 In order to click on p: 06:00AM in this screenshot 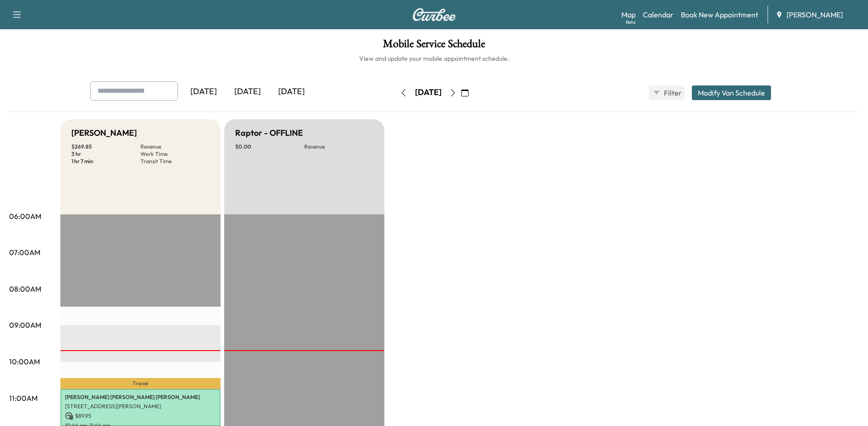, I will do `click(25, 216)`.